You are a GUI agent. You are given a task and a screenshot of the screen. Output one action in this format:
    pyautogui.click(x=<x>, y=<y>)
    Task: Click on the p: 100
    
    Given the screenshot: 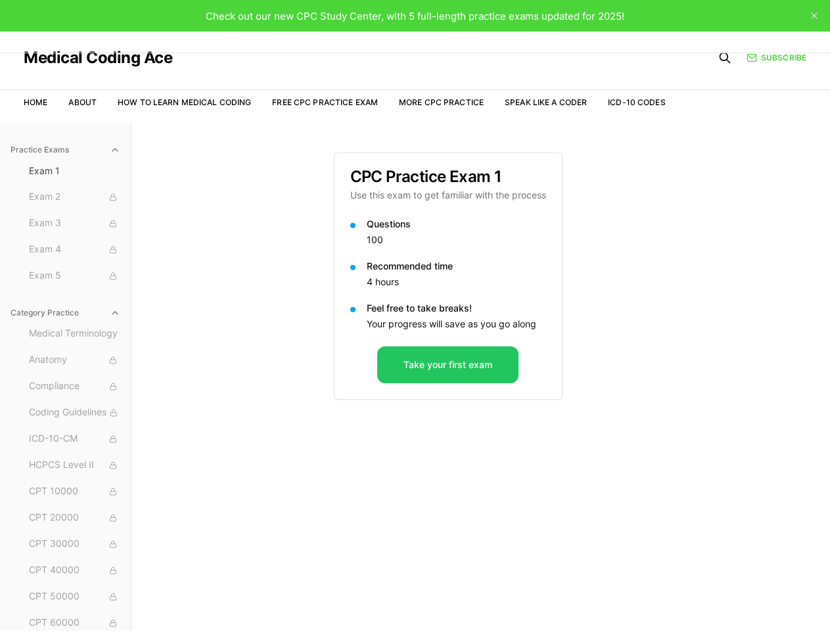 What is the action you would take?
    pyautogui.click(x=456, y=240)
    